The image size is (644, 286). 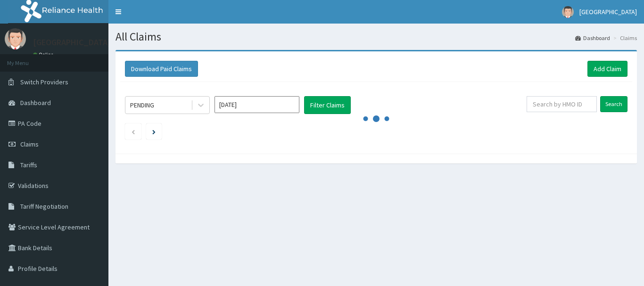 I want to click on a: Previous page, so click(x=133, y=131).